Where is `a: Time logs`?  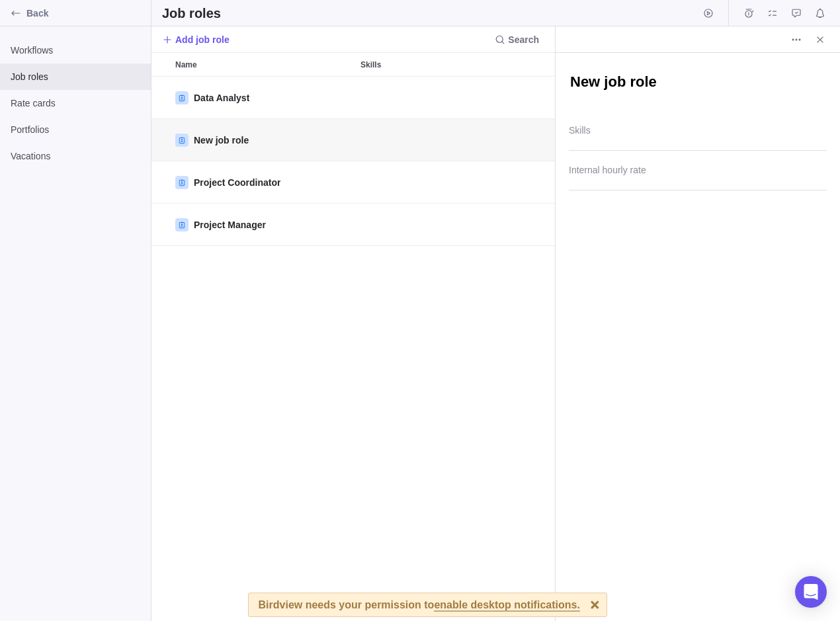
a: Time logs is located at coordinates (749, 15).